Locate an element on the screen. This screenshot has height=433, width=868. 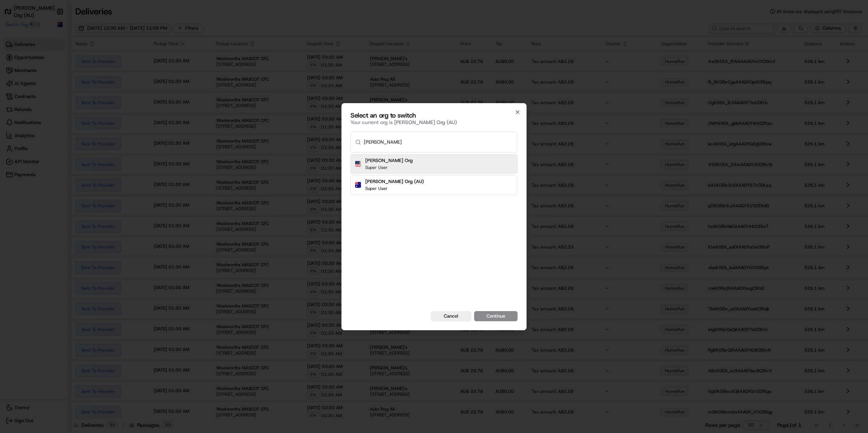
h2: Select an org to switch is located at coordinates (434, 115).